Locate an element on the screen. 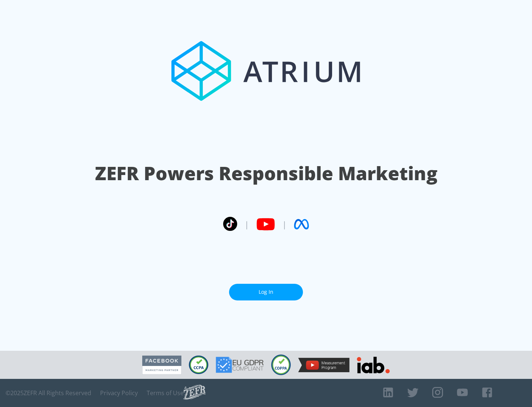 This screenshot has width=532, height=407. a: Log In is located at coordinates (266, 292).